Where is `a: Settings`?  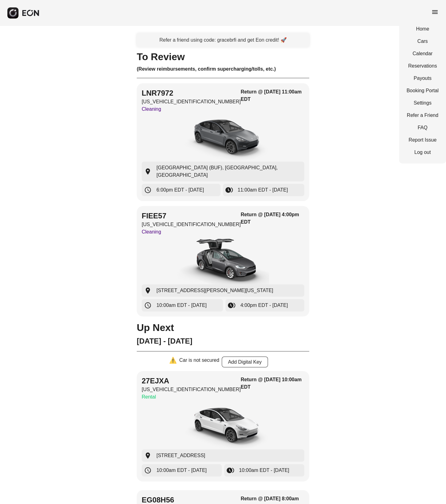
a: Settings is located at coordinates (422, 103).